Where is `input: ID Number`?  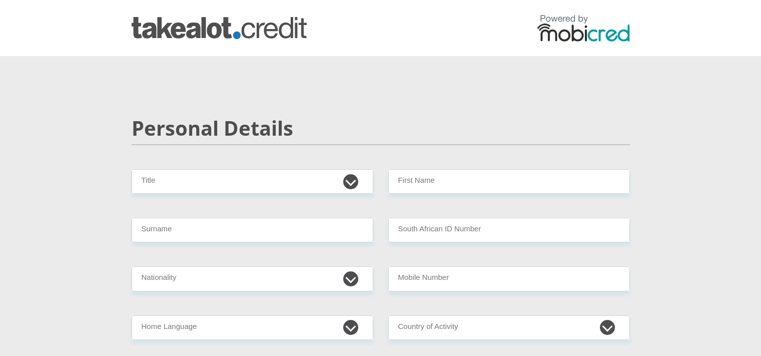 input: ID Number is located at coordinates (509, 230).